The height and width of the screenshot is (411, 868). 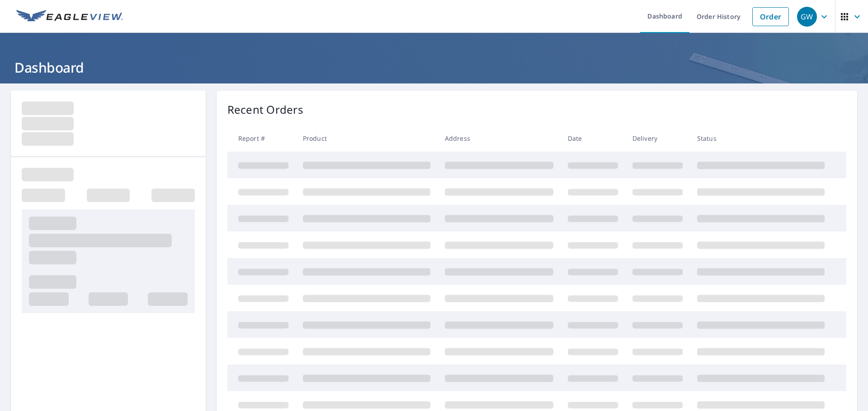 What do you see at coordinates (434, 67) in the screenshot?
I see `h1: Dashboard` at bounding box center [434, 67].